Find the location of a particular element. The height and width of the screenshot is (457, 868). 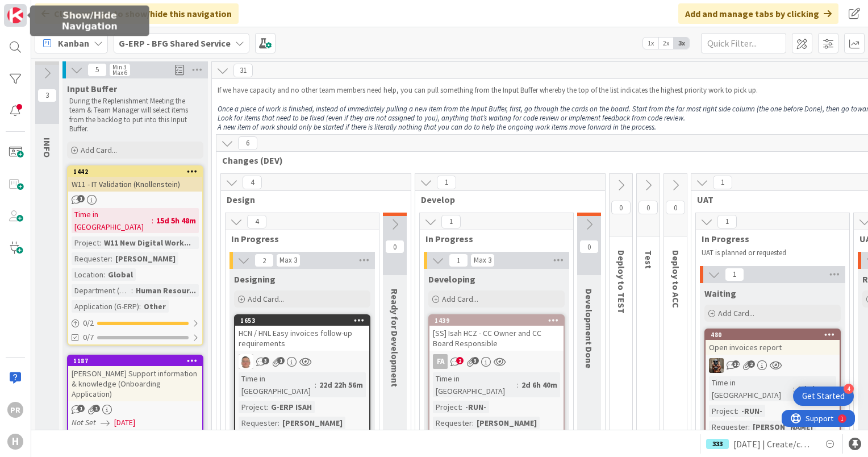

span: 31 is located at coordinates (243, 70).